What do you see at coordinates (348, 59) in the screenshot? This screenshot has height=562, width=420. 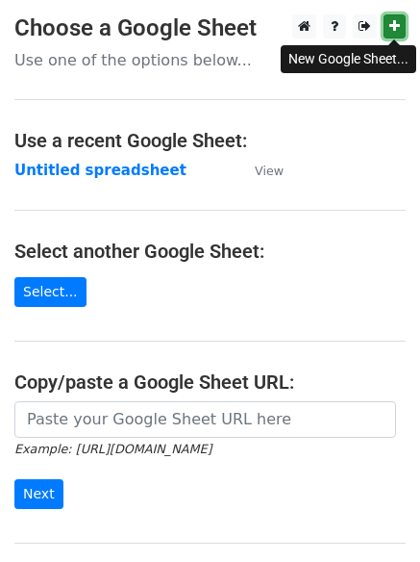 I see `div: New Google Sheet...` at bounding box center [348, 59].